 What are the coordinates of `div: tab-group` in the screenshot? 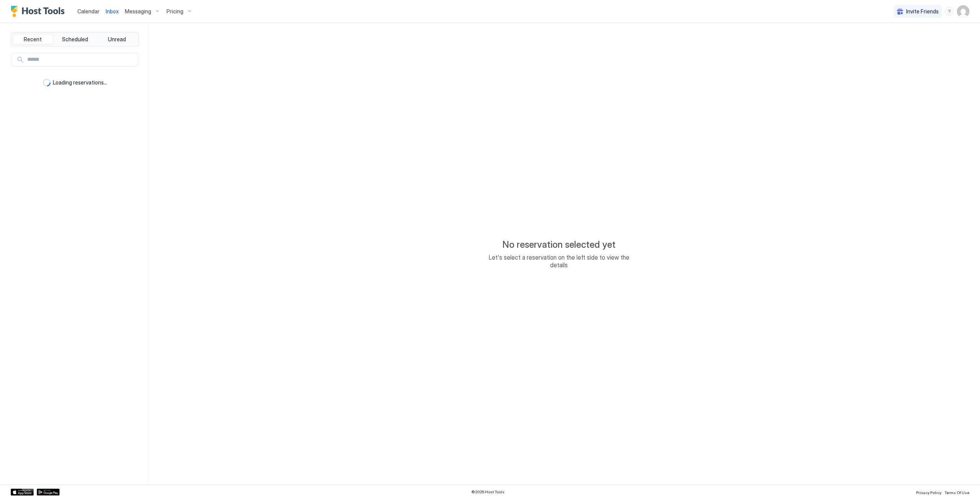 It's located at (75, 39).